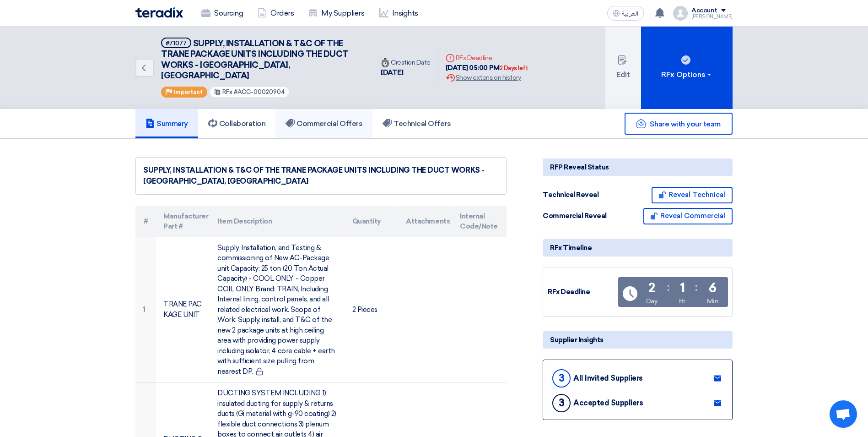  I want to click on div: Creation Date, so click(405, 62).